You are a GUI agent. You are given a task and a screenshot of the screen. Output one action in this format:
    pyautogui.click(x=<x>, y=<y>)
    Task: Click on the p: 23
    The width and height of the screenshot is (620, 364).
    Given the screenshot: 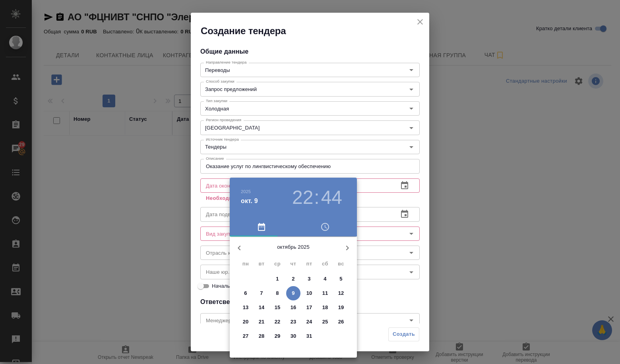 What is the action you would take?
    pyautogui.click(x=293, y=322)
    